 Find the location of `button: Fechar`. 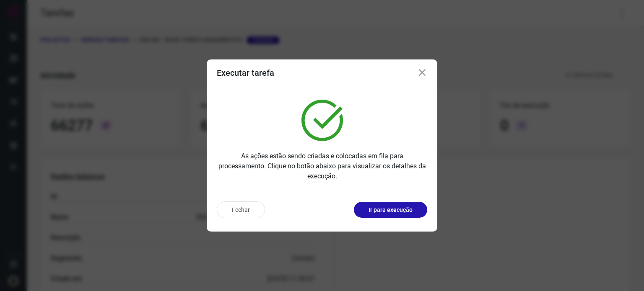

button: Fechar is located at coordinates (241, 210).